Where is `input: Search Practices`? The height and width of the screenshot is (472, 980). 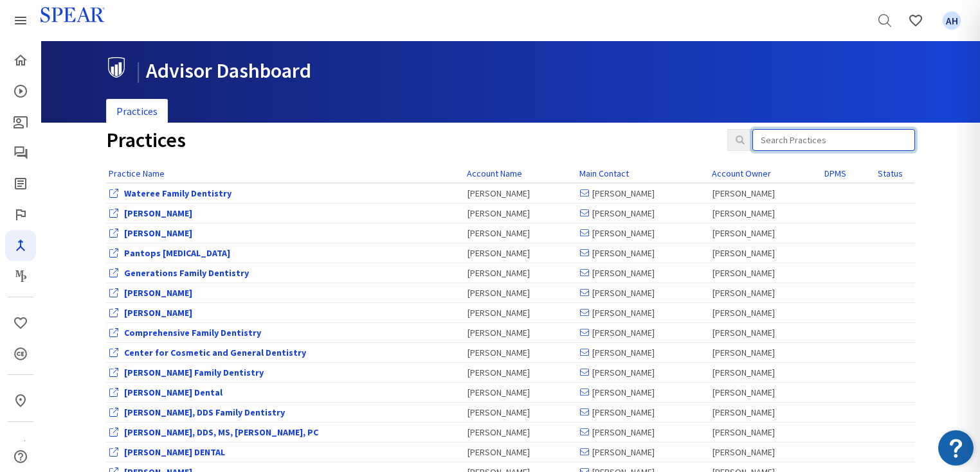 input: Search Practices is located at coordinates (833, 140).